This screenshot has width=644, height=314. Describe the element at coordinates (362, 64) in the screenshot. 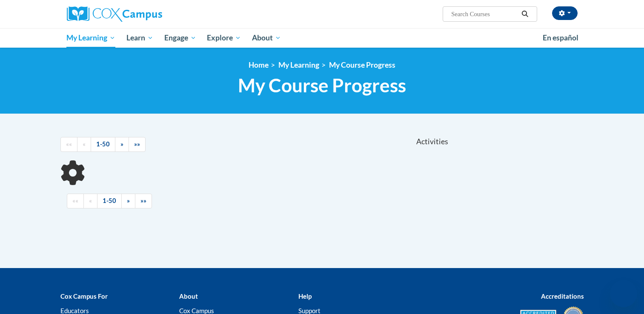

I see `a: My Course Progress` at that location.